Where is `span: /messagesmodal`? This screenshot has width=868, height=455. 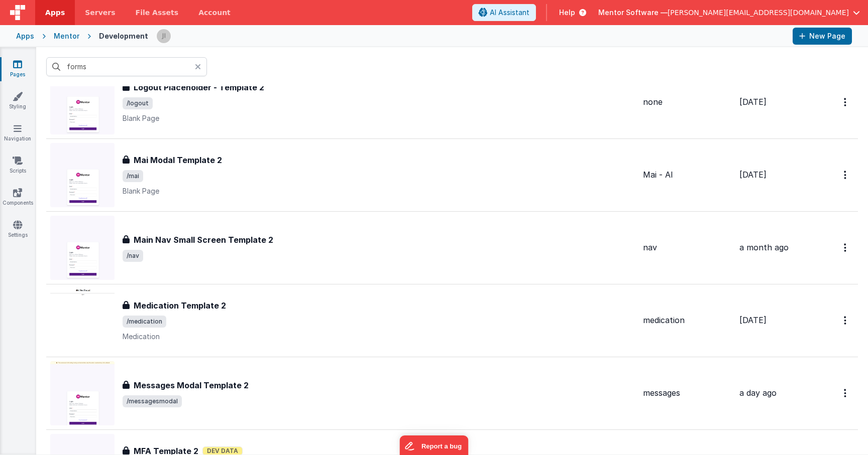
span: /messagesmodal is located at coordinates (152, 402).